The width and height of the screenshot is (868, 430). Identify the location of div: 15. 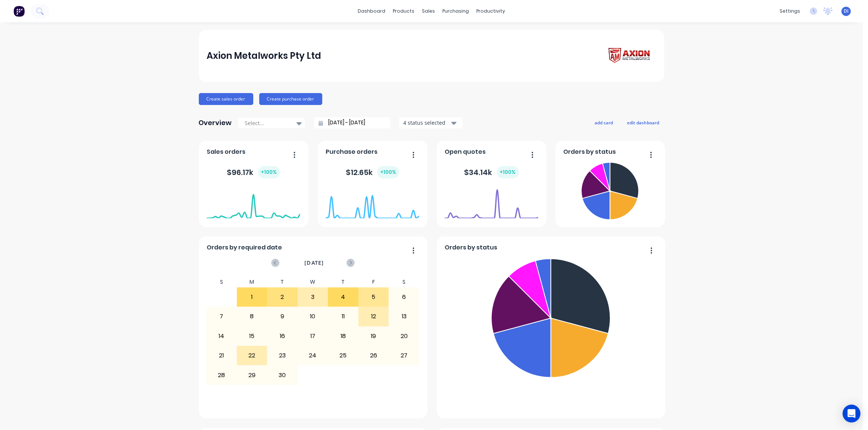
(252, 337).